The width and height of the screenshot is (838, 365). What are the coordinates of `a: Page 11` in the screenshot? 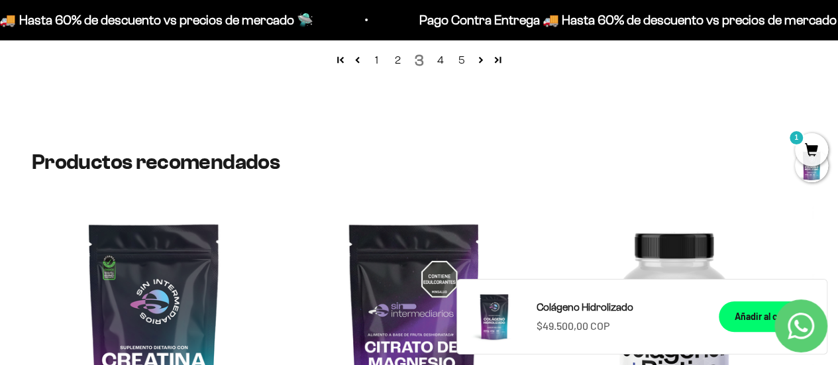 It's located at (498, 60).